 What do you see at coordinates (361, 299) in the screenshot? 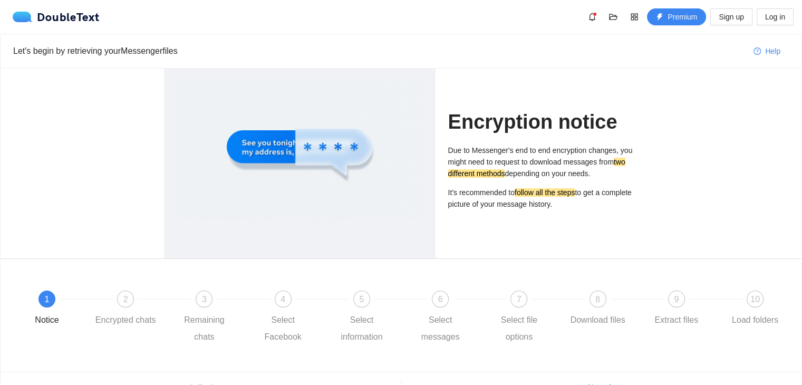
I see `span: 5` at bounding box center [361, 299].